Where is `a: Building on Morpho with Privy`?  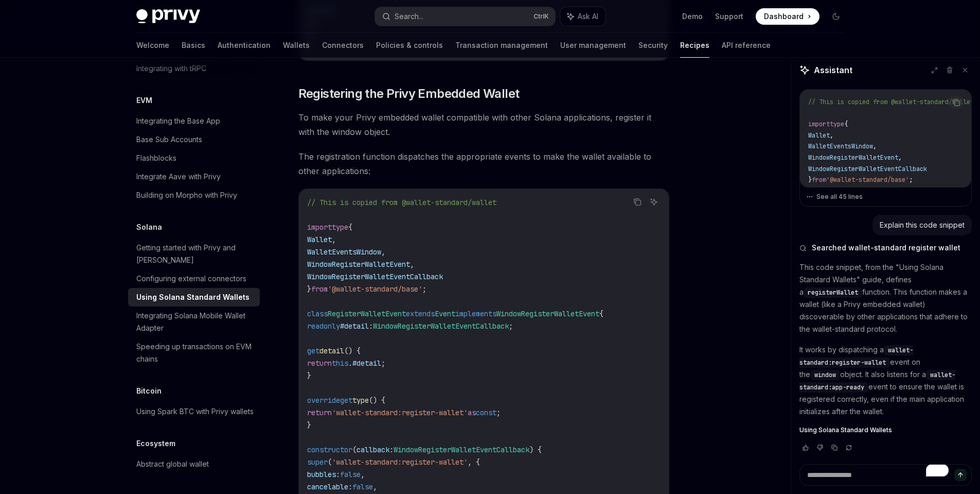 a: Building on Morpho with Privy is located at coordinates (194, 195).